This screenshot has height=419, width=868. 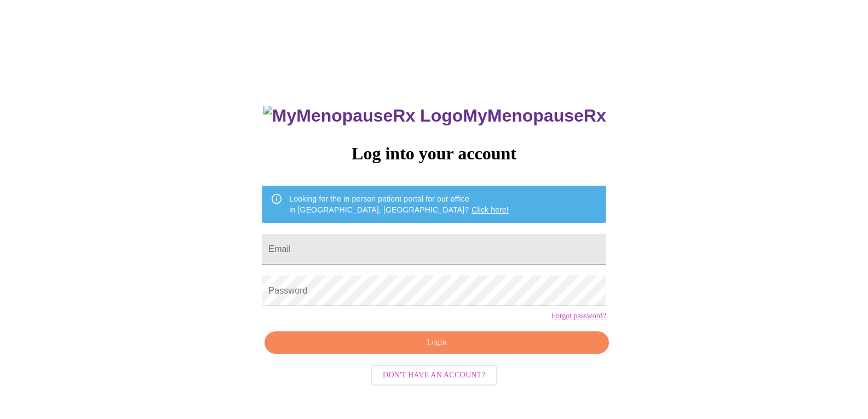 What do you see at coordinates (434, 374) in the screenshot?
I see `a: Don't have an account?` at bounding box center [434, 374].